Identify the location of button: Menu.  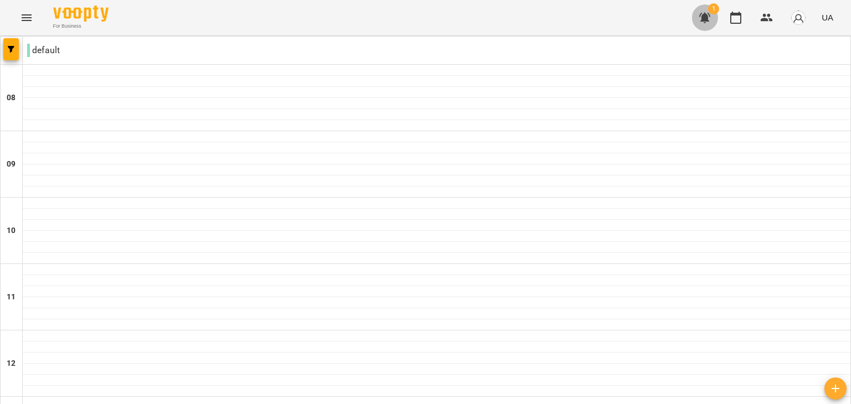
(27, 18).